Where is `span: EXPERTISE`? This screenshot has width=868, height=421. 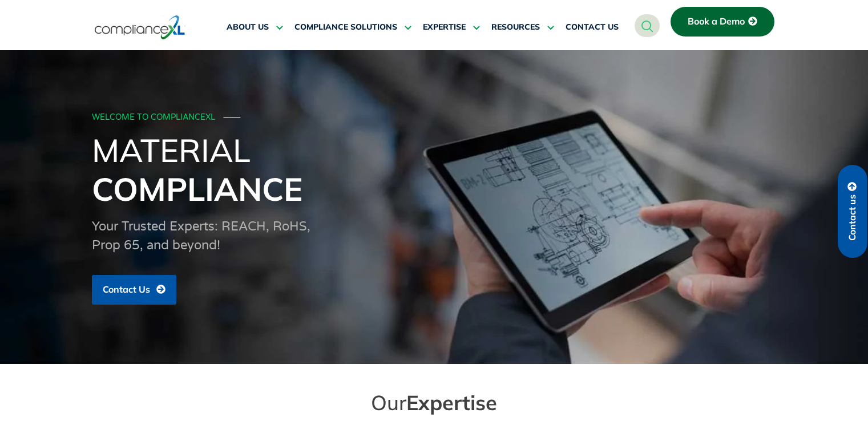 span: EXPERTISE is located at coordinates (444, 27).